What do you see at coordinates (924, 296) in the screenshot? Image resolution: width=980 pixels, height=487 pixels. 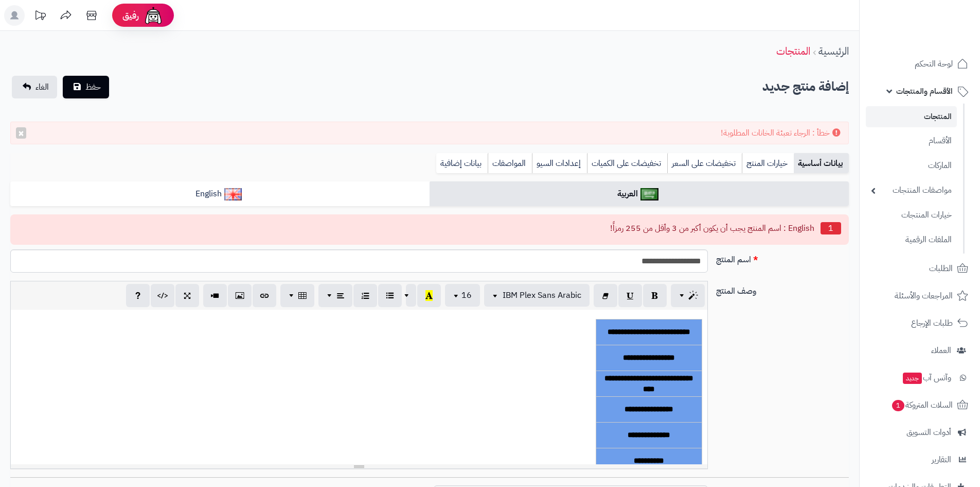 I see `span: المراجعات والأسئلة` at bounding box center [924, 296].